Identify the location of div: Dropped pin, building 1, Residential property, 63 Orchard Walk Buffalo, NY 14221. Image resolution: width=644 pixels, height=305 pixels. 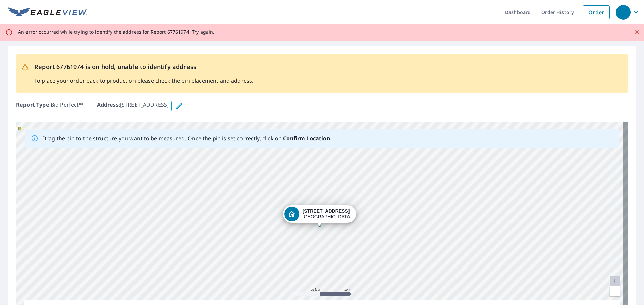
(319, 216).